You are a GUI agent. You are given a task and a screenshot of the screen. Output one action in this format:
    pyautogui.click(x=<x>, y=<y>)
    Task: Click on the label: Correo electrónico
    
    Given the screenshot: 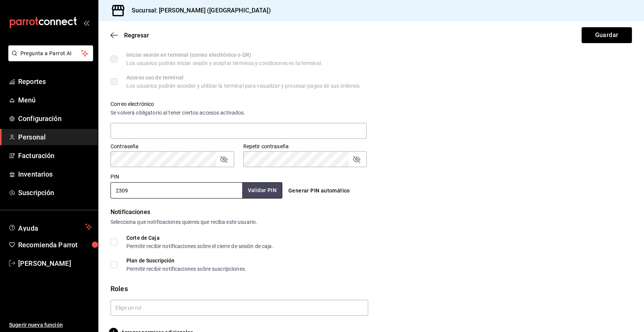 What is the action you would take?
    pyautogui.click(x=239, y=104)
    